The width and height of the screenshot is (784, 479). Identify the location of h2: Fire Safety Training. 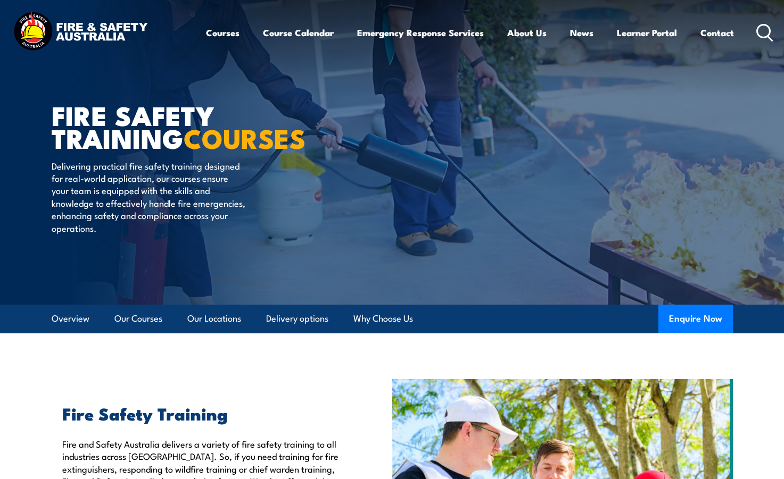
(203, 413).